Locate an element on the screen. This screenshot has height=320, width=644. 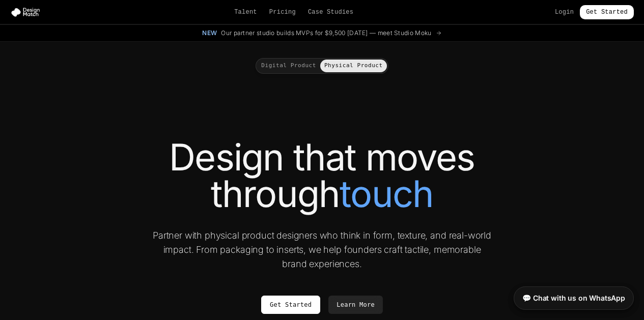
a: Talent is located at coordinates (245, 12).